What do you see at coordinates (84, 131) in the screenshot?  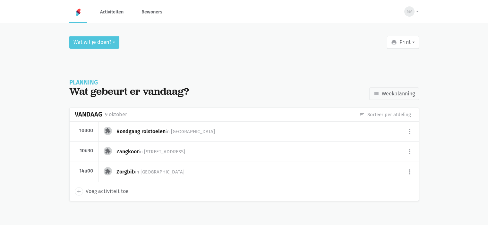 I see `div: 10u00` at bounding box center [84, 131].